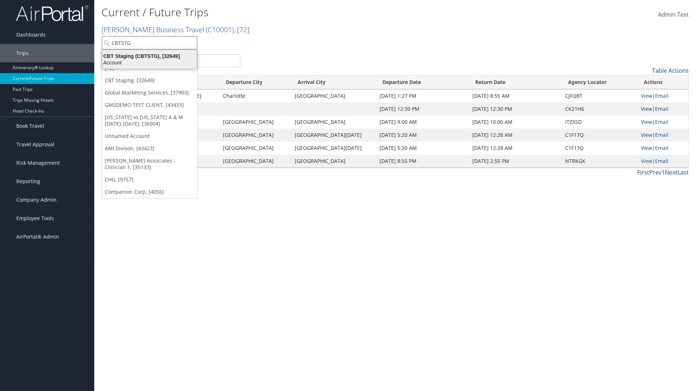 The height and width of the screenshot is (391, 696). What do you see at coordinates (149, 180) in the screenshot?
I see `a: CHG, [9757]` at bounding box center [149, 180].